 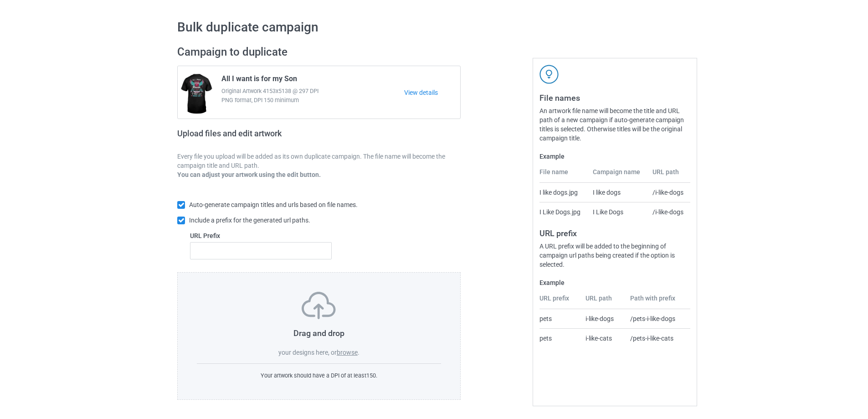 I want to click on h2: Upload files and edit artwork, so click(x=262, y=137).